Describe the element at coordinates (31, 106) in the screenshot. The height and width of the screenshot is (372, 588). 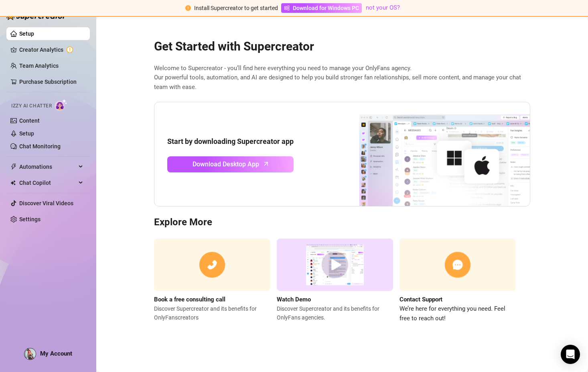
I see `span: Izzy AI Chatter` at that location.